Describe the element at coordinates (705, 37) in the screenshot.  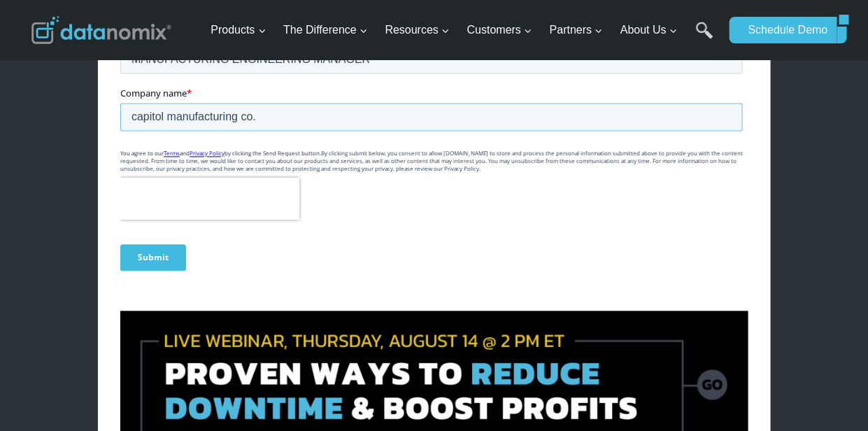
I see `a: Search` at that location.